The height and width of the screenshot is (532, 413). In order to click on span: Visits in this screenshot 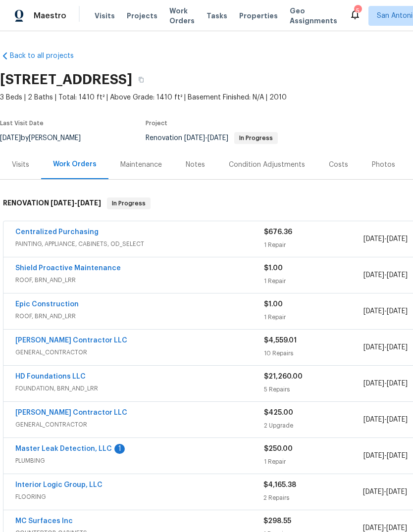, I will do `click(105, 16)`.